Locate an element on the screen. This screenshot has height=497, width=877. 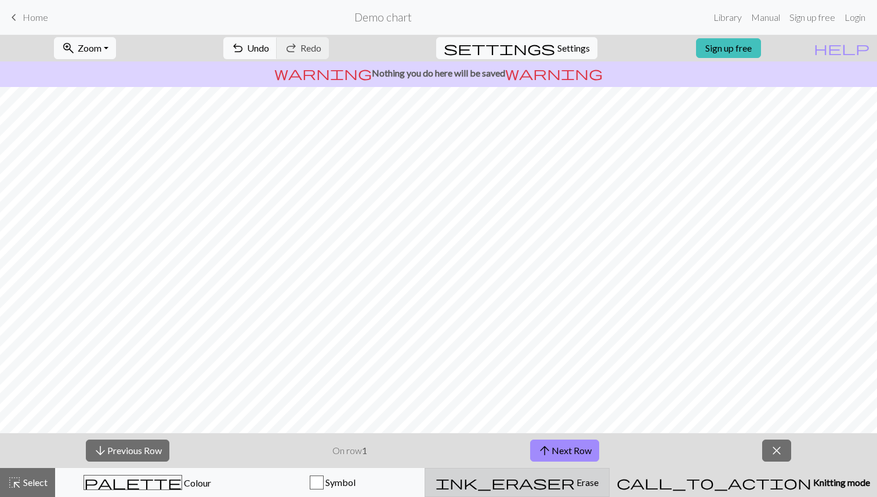
span: call_to_action is located at coordinates (714, 482).